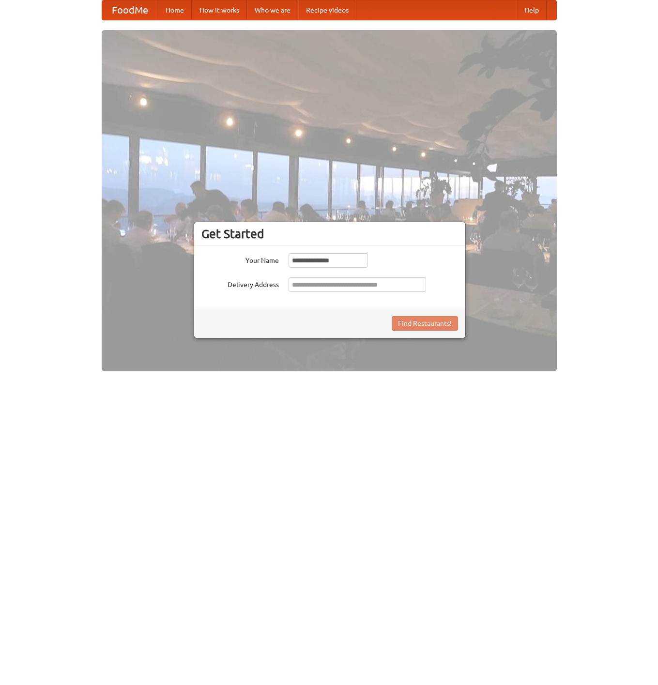 This screenshot has height=685, width=658. What do you see at coordinates (219, 10) in the screenshot?
I see `a: How it works` at bounding box center [219, 10].